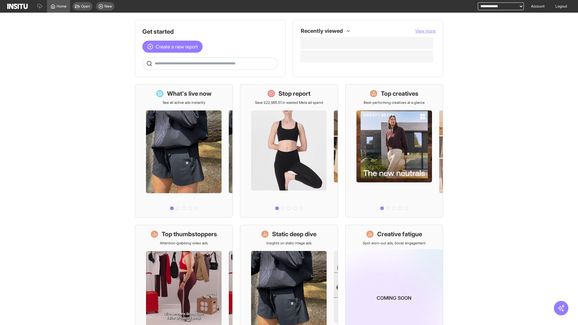 This screenshot has height=325, width=578. What do you see at coordinates (172, 47) in the screenshot?
I see `button: Create a new report` at bounding box center [172, 47].